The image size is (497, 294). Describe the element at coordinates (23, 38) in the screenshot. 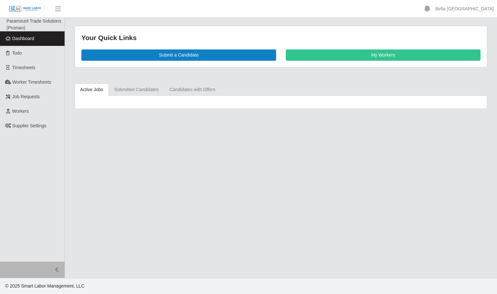

I see `span: Dashboard` at that location.